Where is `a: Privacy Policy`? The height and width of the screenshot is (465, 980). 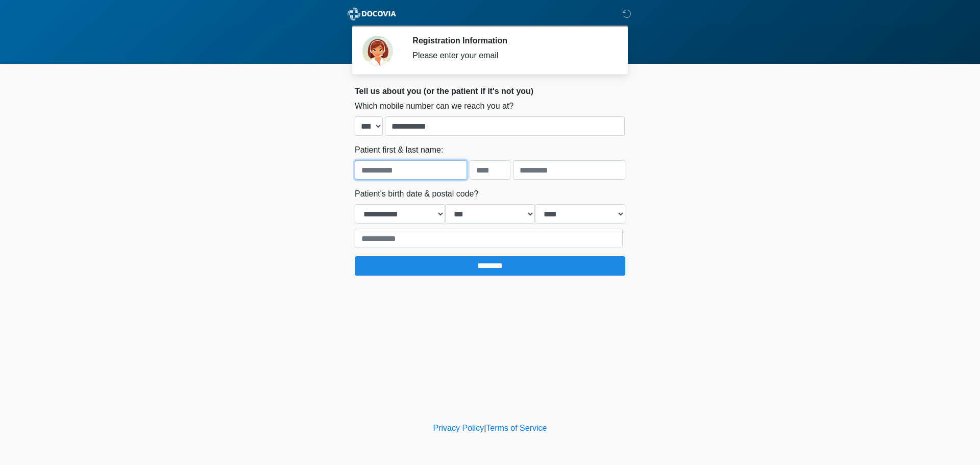
a: Privacy Policy is located at coordinates (459, 427).